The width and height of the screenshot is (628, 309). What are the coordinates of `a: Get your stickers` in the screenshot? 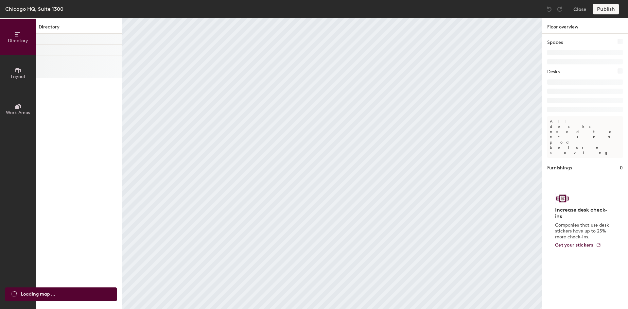 It's located at (578, 245).